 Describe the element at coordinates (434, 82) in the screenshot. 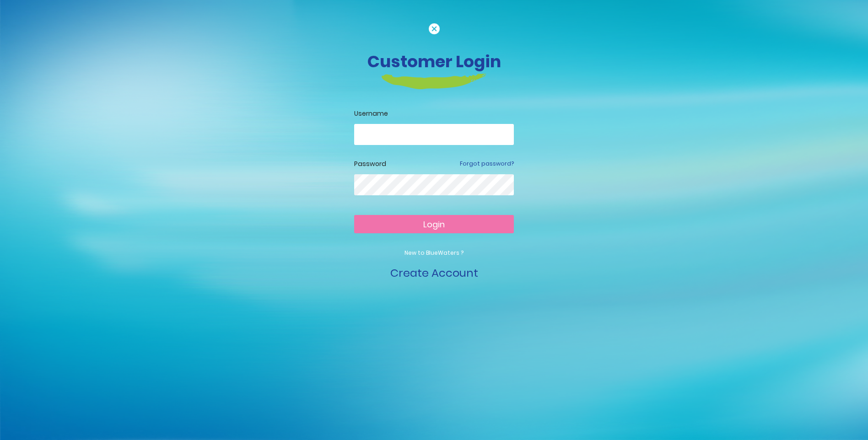

I see `img: login-heading-border.png` at that location.